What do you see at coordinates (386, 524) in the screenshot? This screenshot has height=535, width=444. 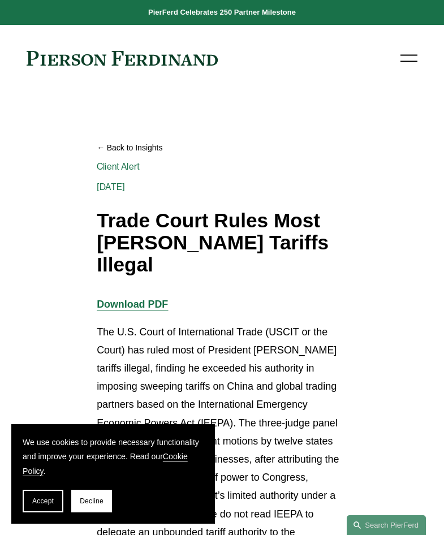 I see `a: Search this site` at bounding box center [386, 524].